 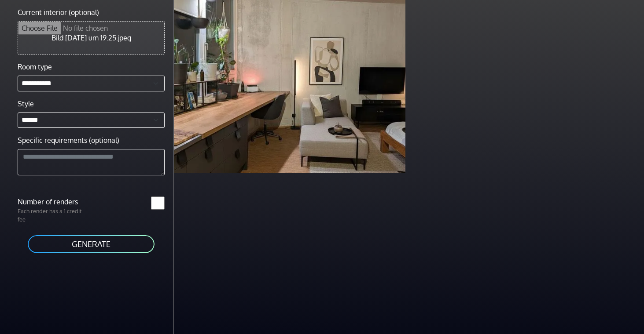 What do you see at coordinates (58, 12) in the screenshot?
I see `label: Current interior (optional)` at bounding box center [58, 12].